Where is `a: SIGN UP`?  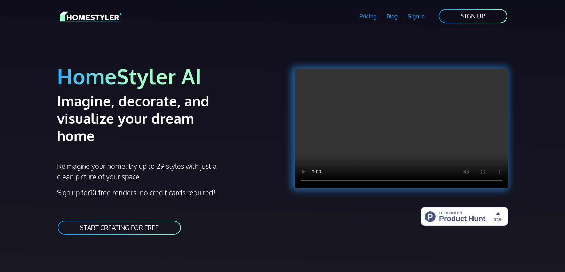
a: SIGN UP is located at coordinates (473, 16).